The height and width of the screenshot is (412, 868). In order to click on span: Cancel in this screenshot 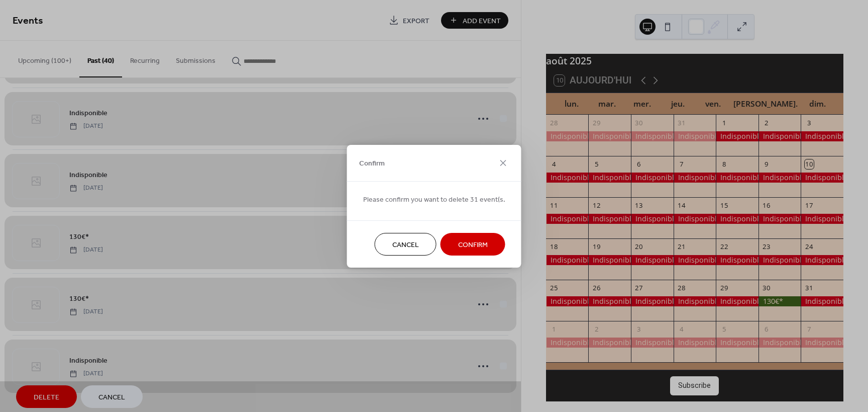, I will do `click(406, 244)`.